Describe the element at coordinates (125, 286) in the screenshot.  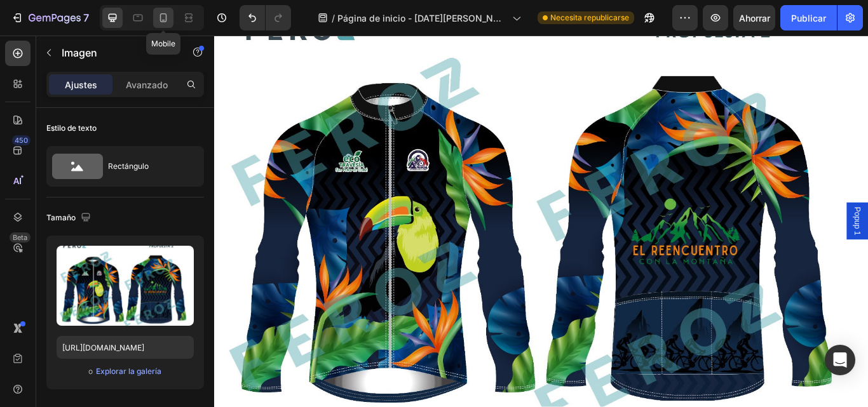
I see `img: imagen de vista previa` at that location.